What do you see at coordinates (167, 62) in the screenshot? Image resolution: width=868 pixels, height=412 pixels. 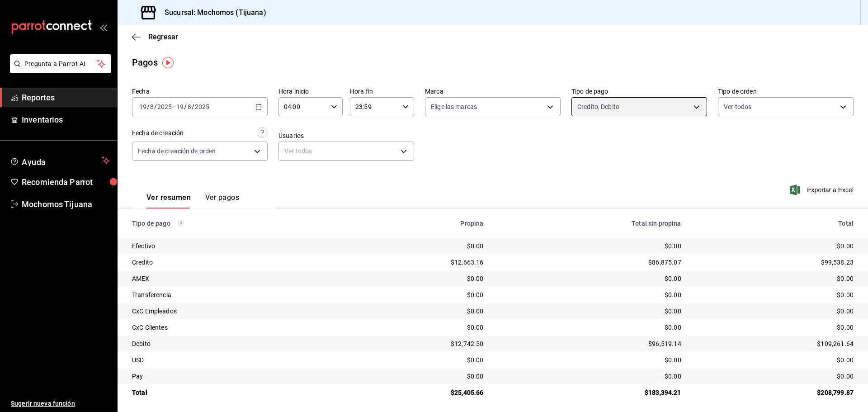 I see `img: Tooltip marker` at bounding box center [167, 62].